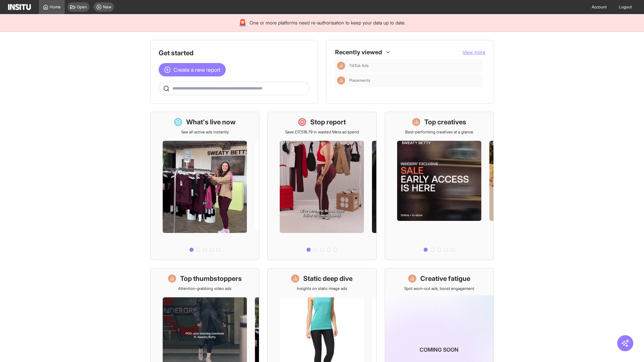 This screenshot has width=644, height=362. What do you see at coordinates (82, 7) in the screenshot?
I see `span: Open` at bounding box center [82, 7].